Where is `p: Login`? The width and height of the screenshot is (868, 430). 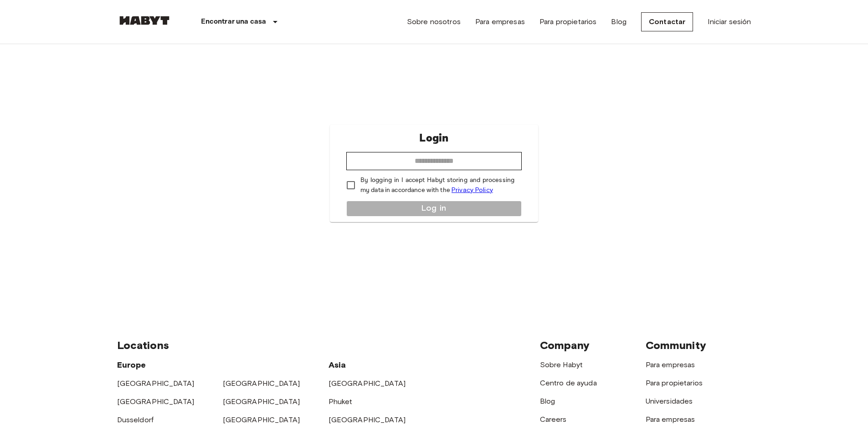
p: Login is located at coordinates (434, 138).